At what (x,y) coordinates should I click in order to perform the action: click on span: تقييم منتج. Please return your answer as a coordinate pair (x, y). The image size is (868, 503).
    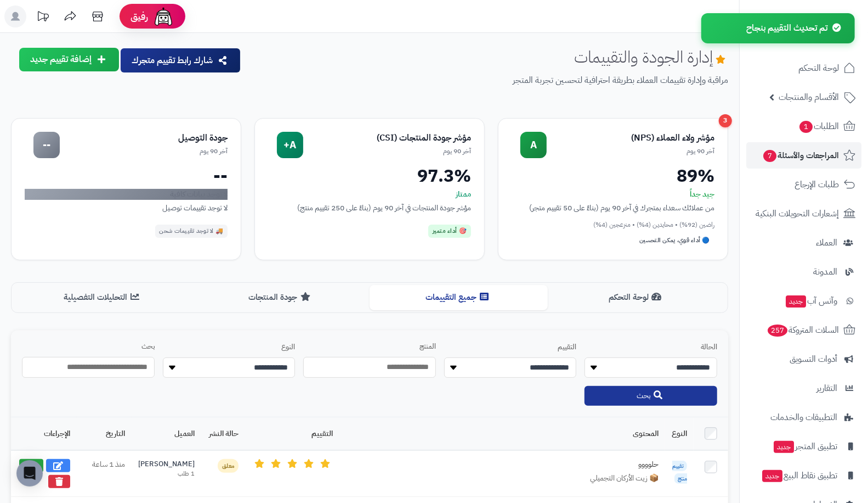
    Looking at the image, I should click on (680, 472).